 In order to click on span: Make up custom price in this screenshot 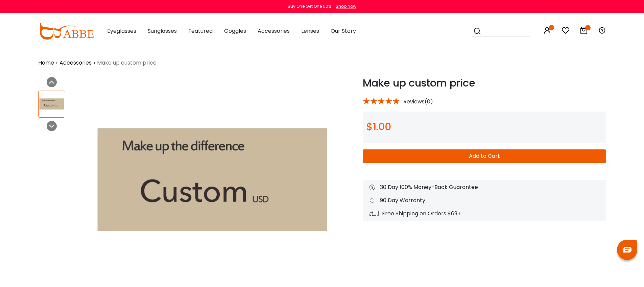, I will do `click(127, 63)`.